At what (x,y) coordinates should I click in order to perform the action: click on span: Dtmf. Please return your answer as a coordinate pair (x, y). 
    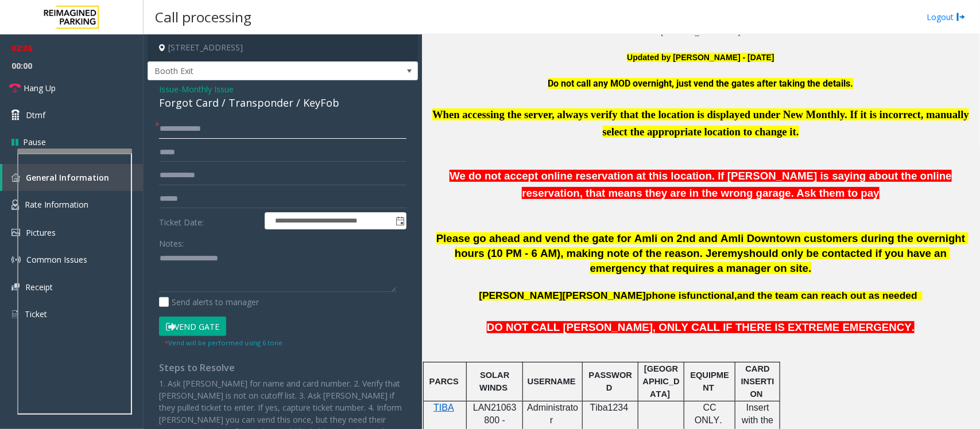
    Looking at the image, I should click on (36, 115).